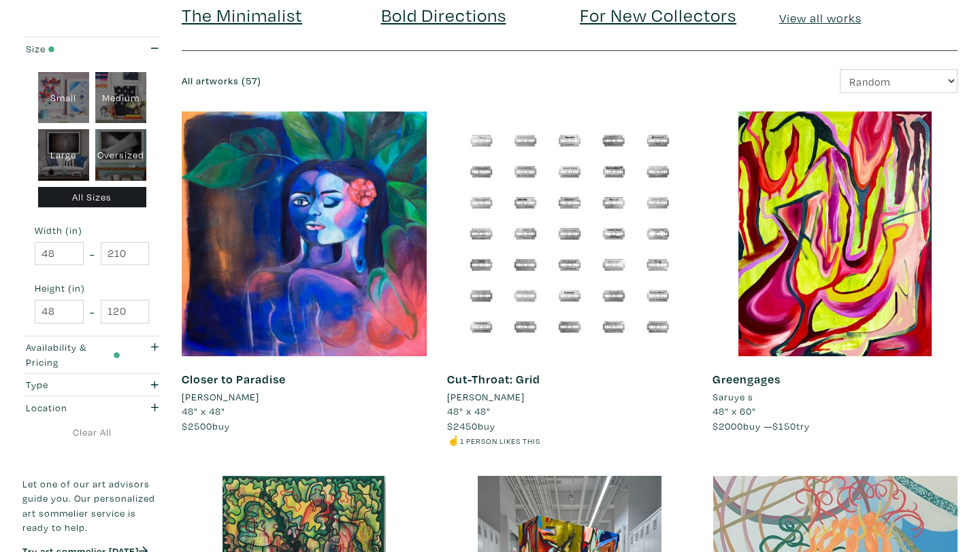 The width and height of the screenshot is (980, 552). I want to click on button: Size, so click(92, 48).